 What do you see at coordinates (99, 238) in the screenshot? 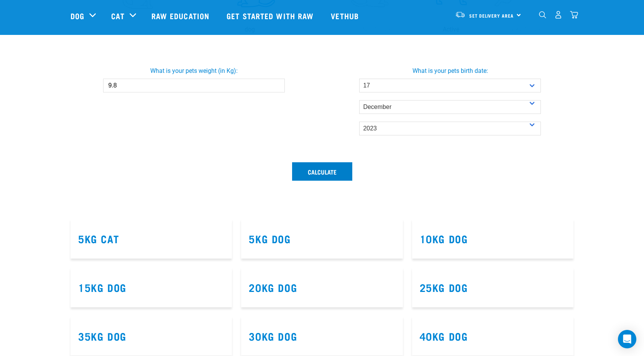
I see `a: 5kg Cat` at bounding box center [99, 238].